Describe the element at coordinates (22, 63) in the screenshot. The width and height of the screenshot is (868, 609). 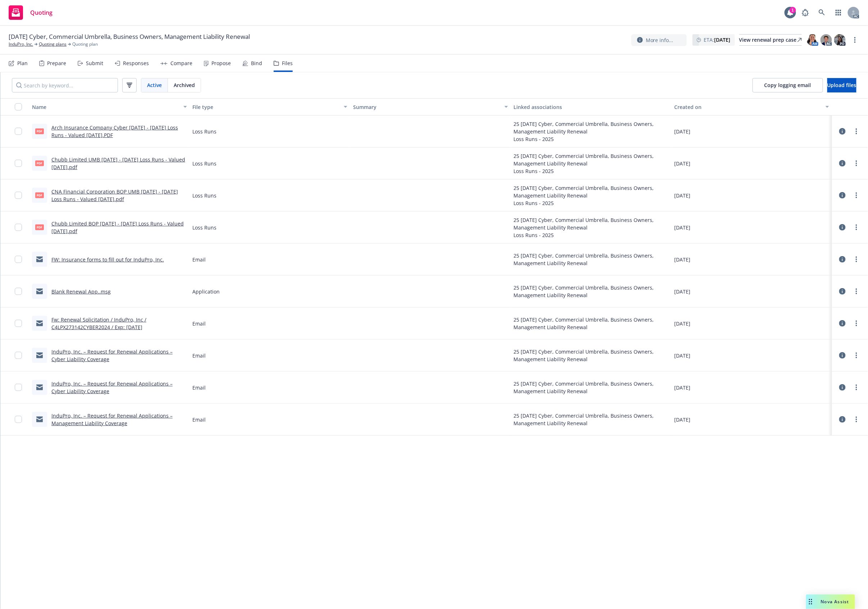
I see `div: Plan` at that location.